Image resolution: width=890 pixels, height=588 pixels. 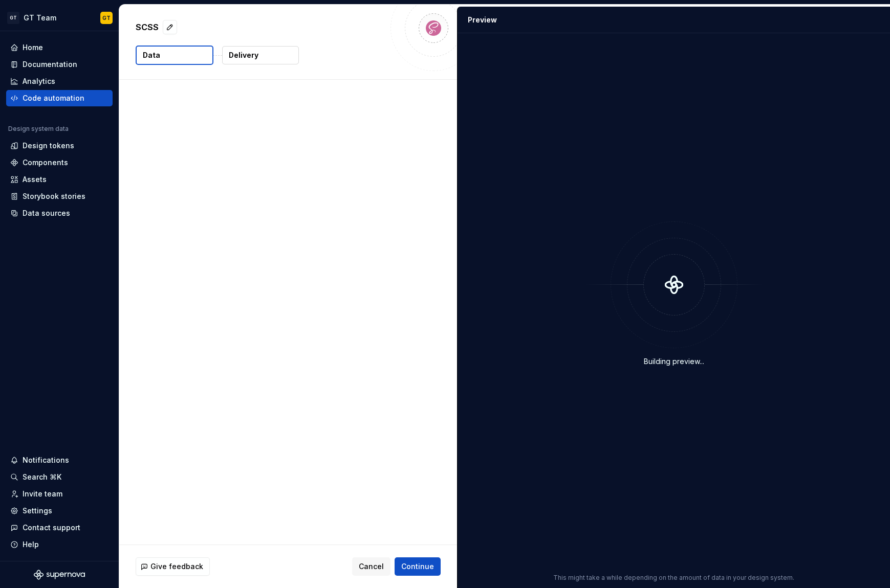 I want to click on span: Cancel, so click(x=371, y=566).